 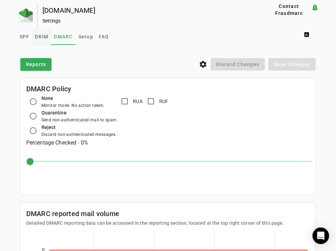 What do you see at coordinates (104, 37) in the screenshot?
I see `a: FAQ` at bounding box center [104, 37].